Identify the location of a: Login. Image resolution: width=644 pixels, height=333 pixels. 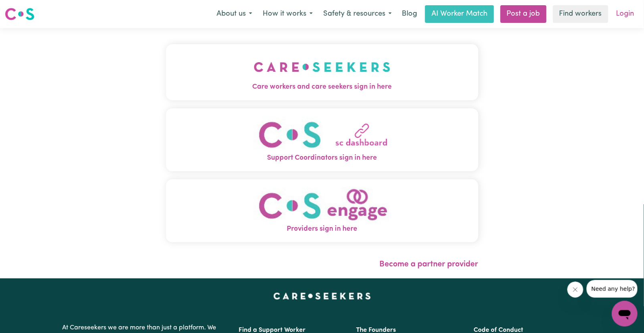
(625, 14).